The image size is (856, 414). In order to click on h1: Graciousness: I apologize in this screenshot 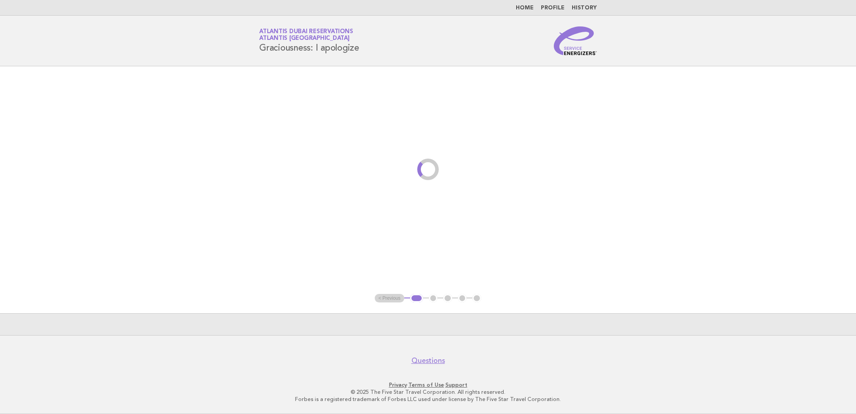, I will do `click(309, 41)`.